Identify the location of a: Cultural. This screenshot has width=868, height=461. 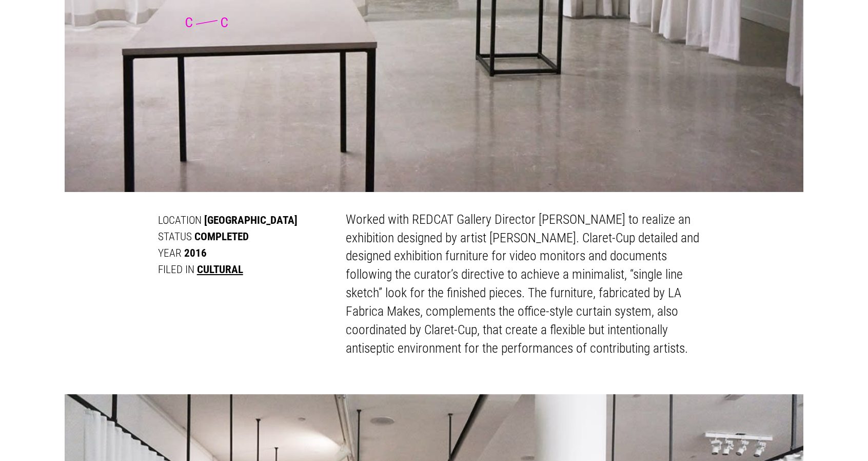
(220, 269).